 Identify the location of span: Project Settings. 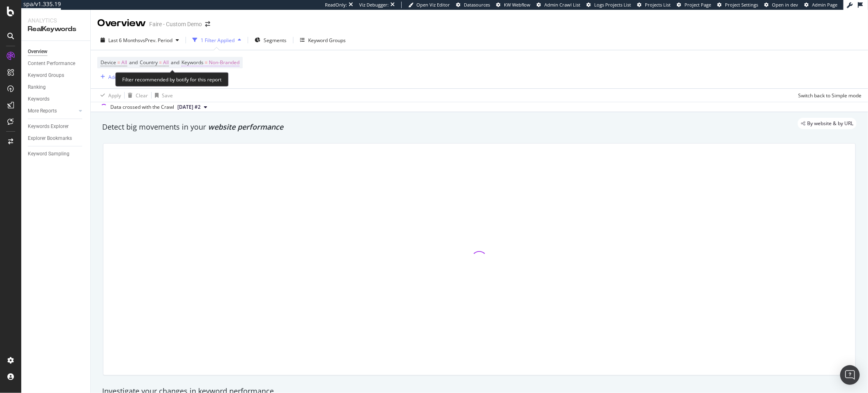
(741, 4).